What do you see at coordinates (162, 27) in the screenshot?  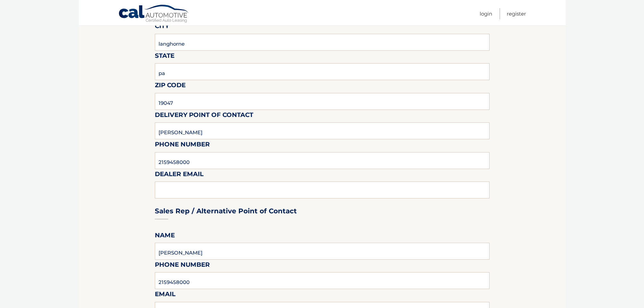 I see `label: City` at bounding box center [162, 27].